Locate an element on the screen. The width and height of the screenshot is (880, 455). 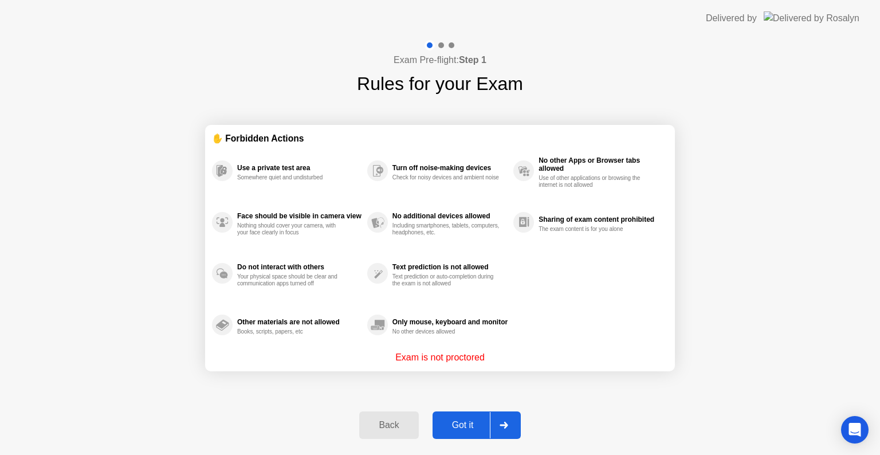
div: Use of other applications or browsing the internet is not allowed is located at coordinates (592, 182).